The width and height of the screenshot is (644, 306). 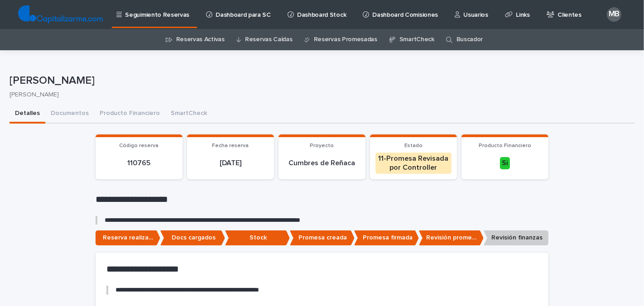 What do you see at coordinates (470, 39) in the screenshot?
I see `a: Buscador` at bounding box center [470, 39].